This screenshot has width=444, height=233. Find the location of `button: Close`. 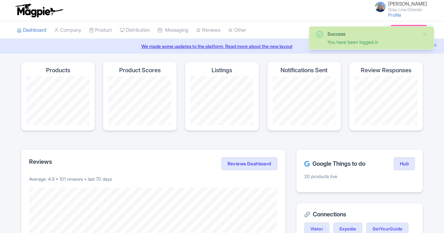

button: Close is located at coordinates (425, 34).